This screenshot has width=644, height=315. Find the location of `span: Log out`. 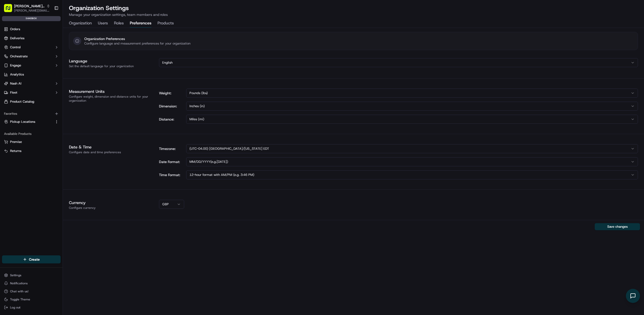

span: Log out is located at coordinates (15, 307).